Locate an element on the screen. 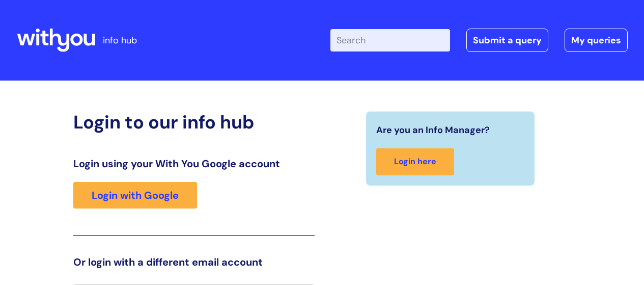 The height and width of the screenshot is (285, 644). a: Login with Google is located at coordinates (135, 195).